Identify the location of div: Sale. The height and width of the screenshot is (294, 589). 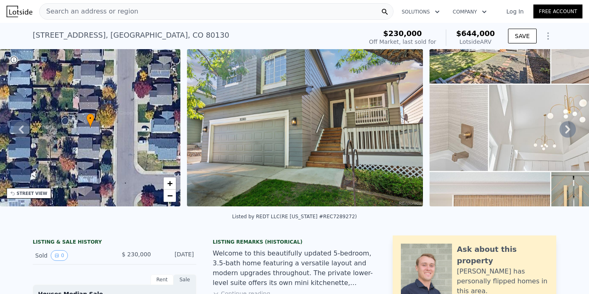
(185, 279).